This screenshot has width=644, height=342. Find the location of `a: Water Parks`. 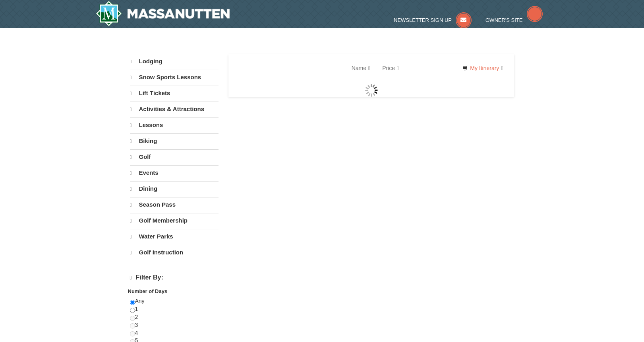

a: Water Parks is located at coordinates (174, 236).